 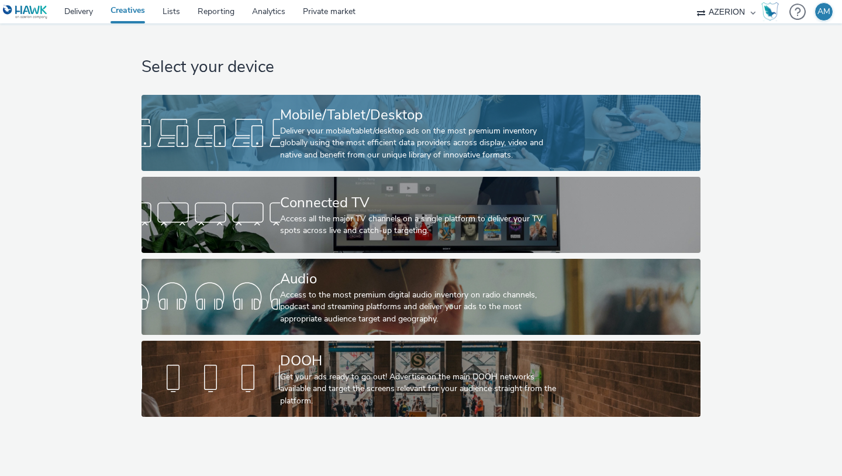 What do you see at coordinates (770, 12) in the screenshot?
I see `div: Hawk Academy` at bounding box center [770, 12].